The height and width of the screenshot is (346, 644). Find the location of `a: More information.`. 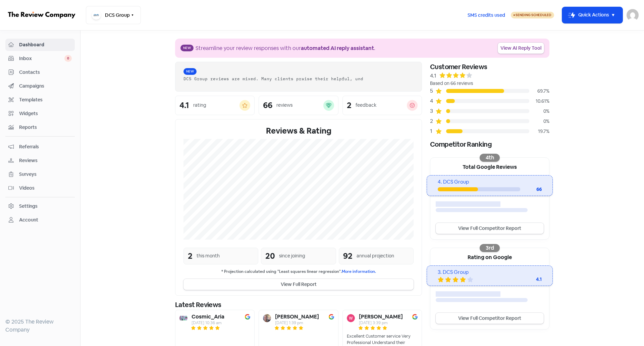

a: More information. is located at coordinates (359, 271).